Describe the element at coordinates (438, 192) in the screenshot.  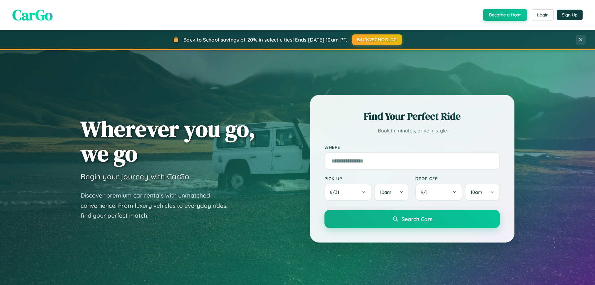
I see `button: 9/1` at that location.